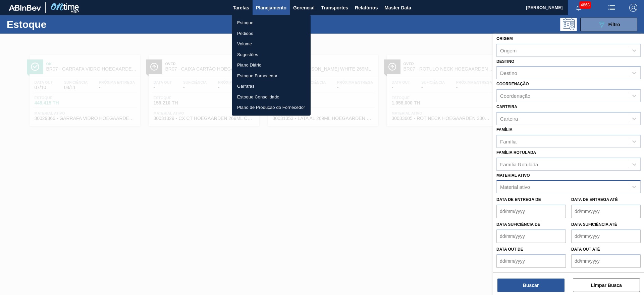  Describe the element at coordinates (271, 76) in the screenshot. I see `a: Estoque Fornecedor` at that location.